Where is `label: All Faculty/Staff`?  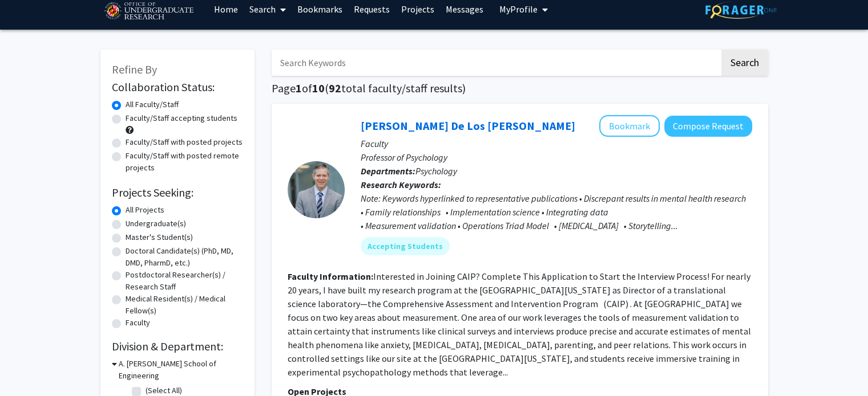
label: All Faculty/Staff is located at coordinates (152, 105).